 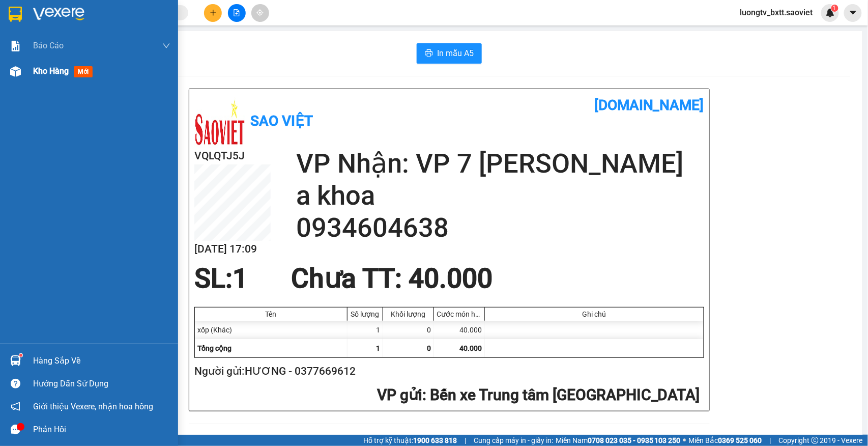 What do you see at coordinates (776, 12) in the screenshot?
I see `span: luongtv_bxtt.saoviet` at bounding box center [776, 12].